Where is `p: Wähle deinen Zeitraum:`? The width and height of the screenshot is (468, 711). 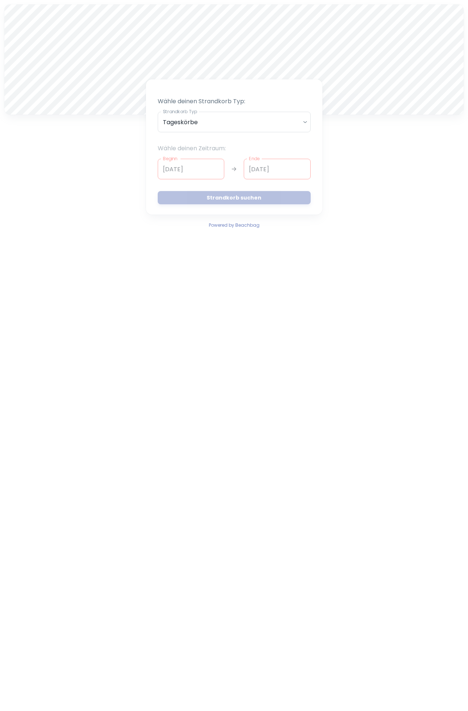 p: Wähle deinen Zeitraum: is located at coordinates (234, 149).